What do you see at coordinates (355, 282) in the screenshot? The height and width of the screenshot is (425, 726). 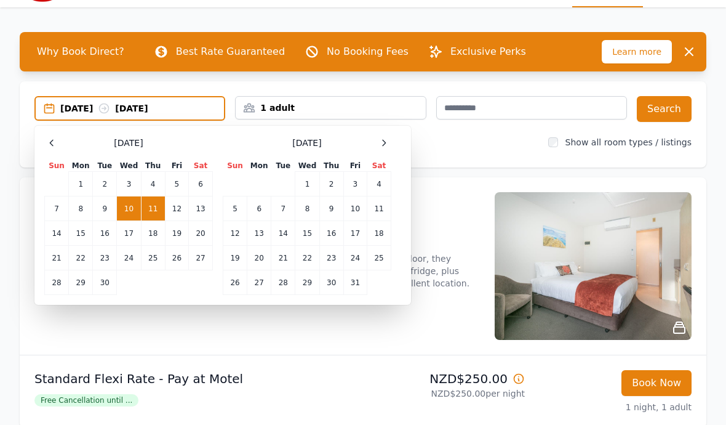 I see `td: 31` at bounding box center [355, 282].